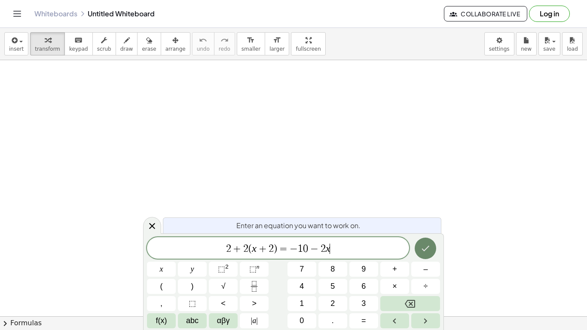 The width and height of the screenshot is (587, 330). I want to click on button: 1, so click(302, 303).